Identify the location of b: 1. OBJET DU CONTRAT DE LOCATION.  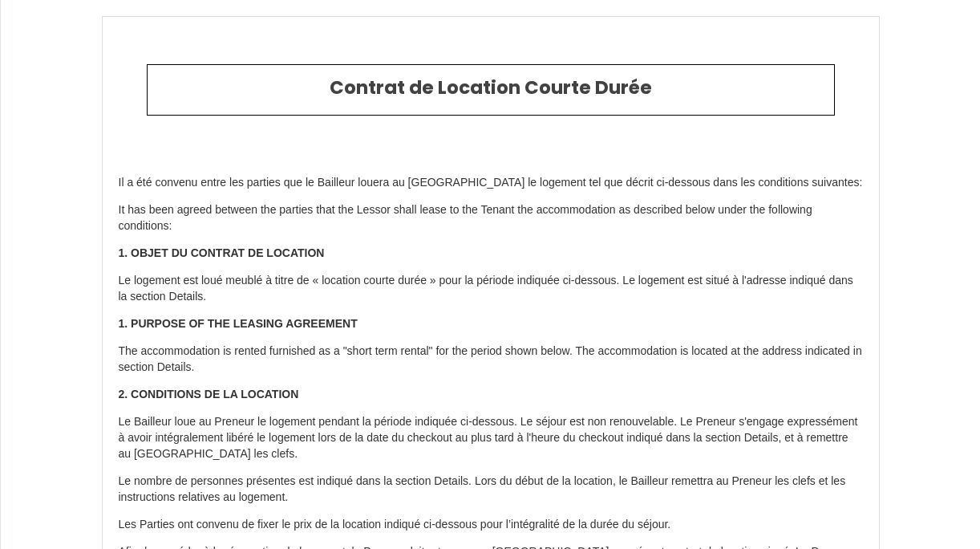
(221, 253).